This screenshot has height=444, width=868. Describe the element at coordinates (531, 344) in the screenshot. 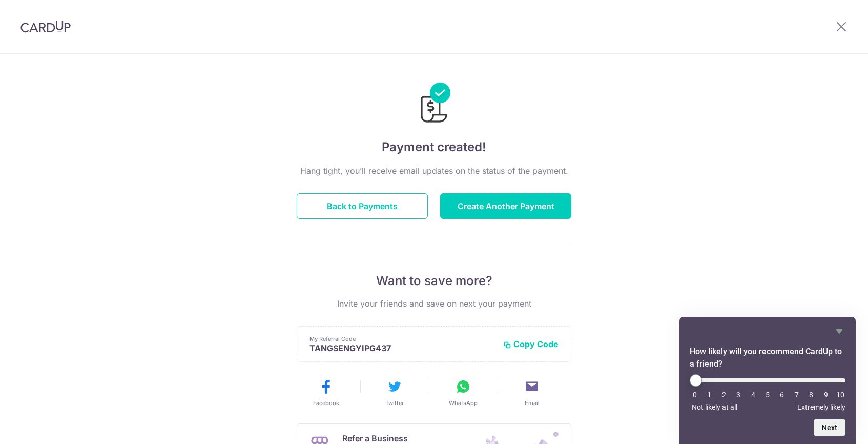

I see `button: Copy Code` at that location.